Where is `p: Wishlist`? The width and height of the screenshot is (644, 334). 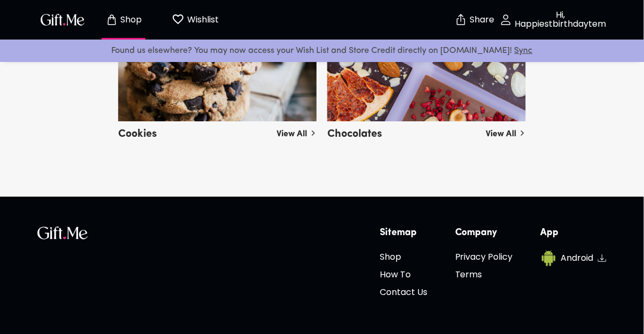 p: Wishlist is located at coordinates (202, 20).